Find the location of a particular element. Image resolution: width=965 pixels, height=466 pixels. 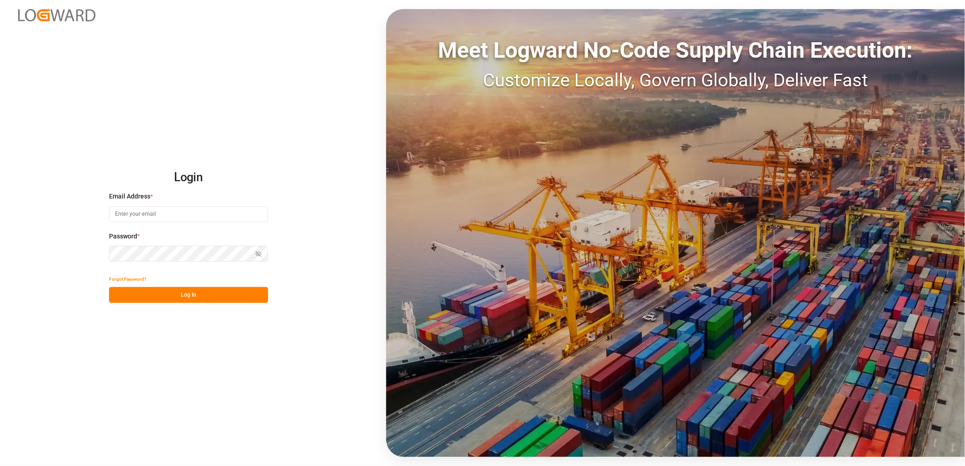

h2: Login is located at coordinates (189, 178).